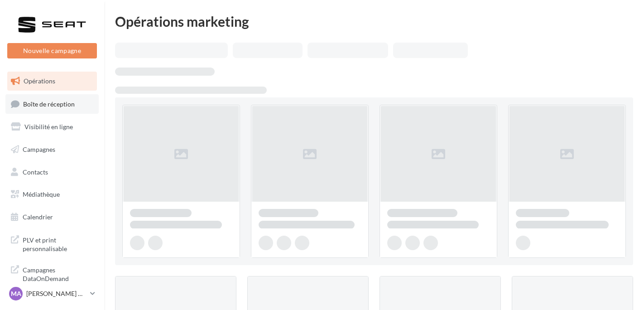 The image size is (644, 310). Describe the element at coordinates (52, 194) in the screenshot. I see `a: Médiathèque` at that location.